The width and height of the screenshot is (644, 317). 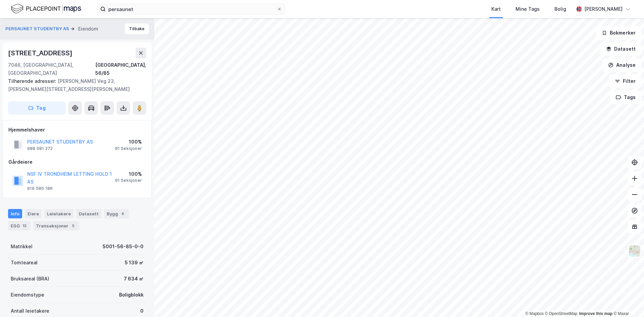 What do you see at coordinates (191, 9) in the screenshot?
I see `input: Søk på adresse, matrikkel, gårdeiere, leietakere eller personer` at bounding box center [191, 9].